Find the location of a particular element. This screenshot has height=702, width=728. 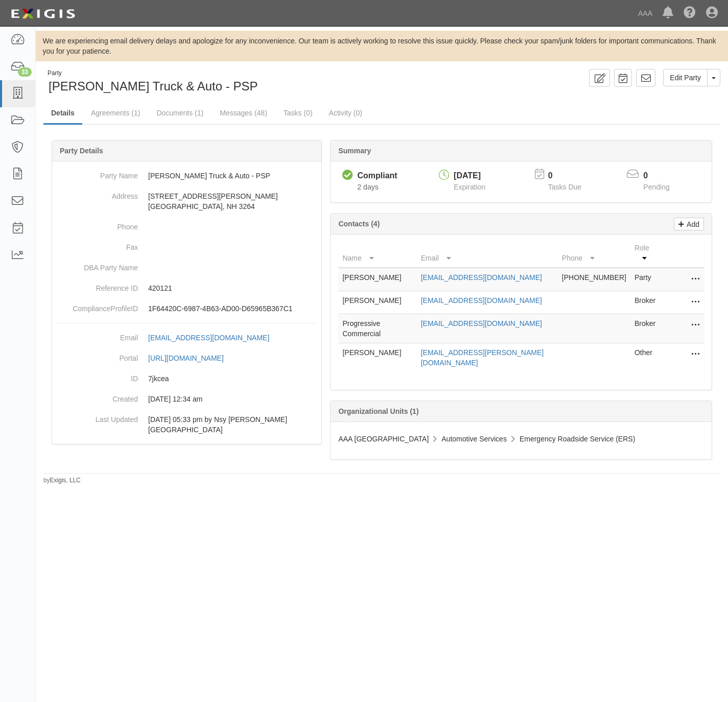

dt: Portal is located at coordinates (98, 356).